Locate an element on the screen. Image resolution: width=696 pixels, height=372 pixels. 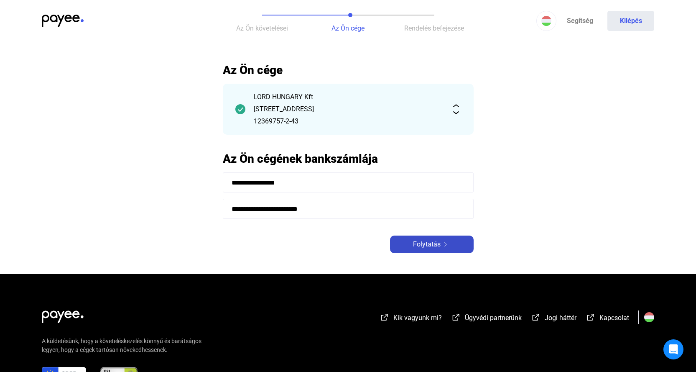
button: Folytatásarrow-right-white is located at coordinates (432, 244).